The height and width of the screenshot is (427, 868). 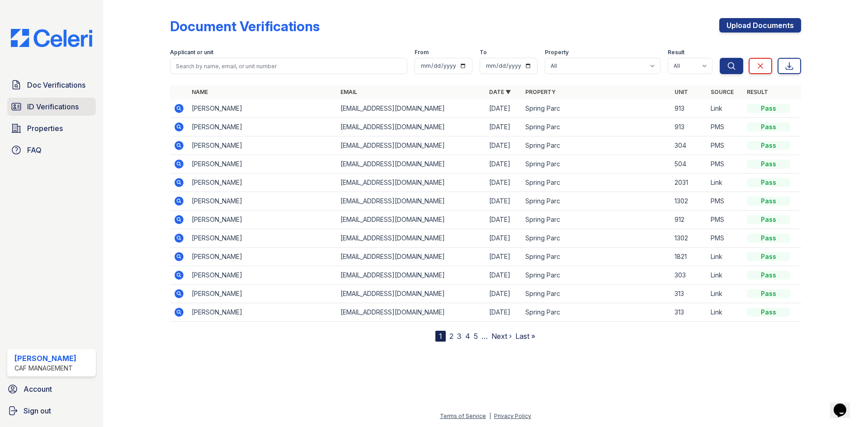 What do you see at coordinates (689, 276) in the screenshot?
I see `td: 303` at bounding box center [689, 276].